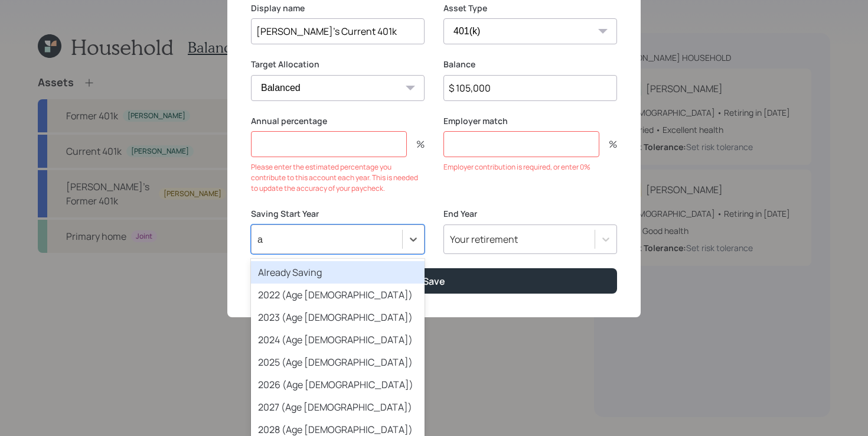 The height and width of the screenshot is (436, 868). What do you see at coordinates (483, 239) in the screenshot?
I see `div: Your retirement` at bounding box center [483, 239].